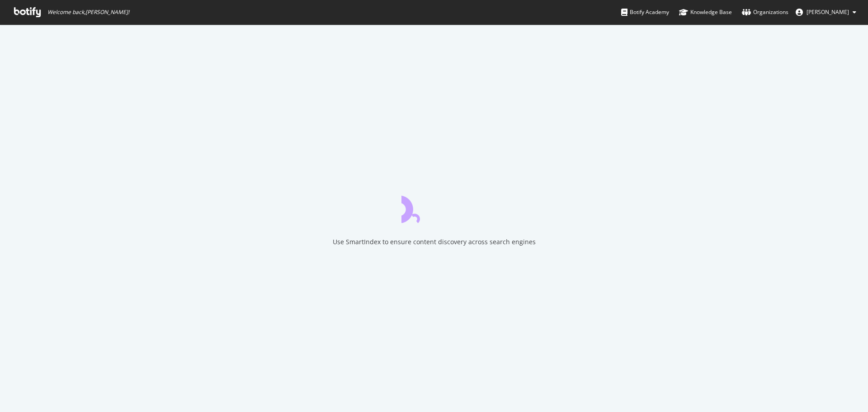 The width and height of the screenshot is (868, 412). Describe the element at coordinates (705, 12) in the screenshot. I see `div: Knowledge Base` at that location.